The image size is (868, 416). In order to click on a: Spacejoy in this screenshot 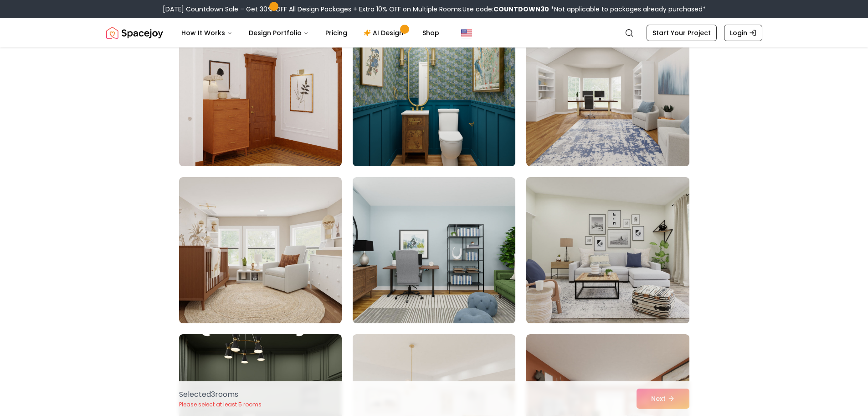, I will do `click(134, 33)`.